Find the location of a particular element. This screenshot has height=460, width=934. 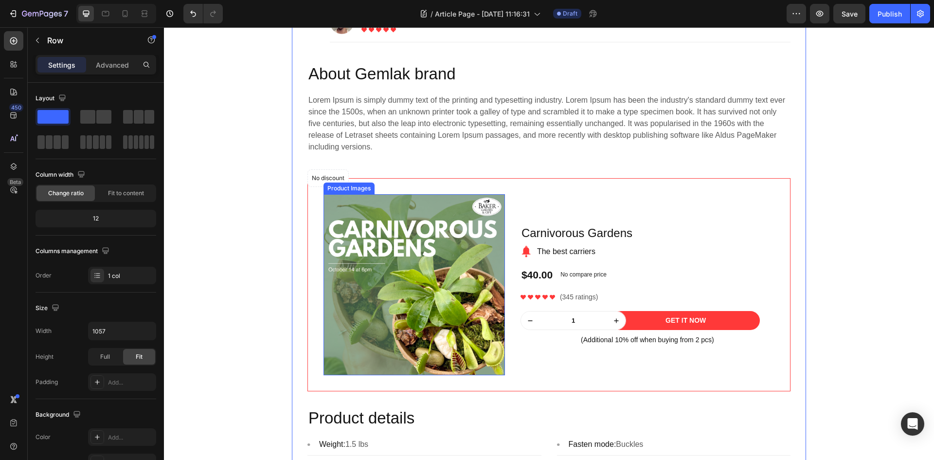

p: 1.5 lbs is located at coordinates (179, 417).